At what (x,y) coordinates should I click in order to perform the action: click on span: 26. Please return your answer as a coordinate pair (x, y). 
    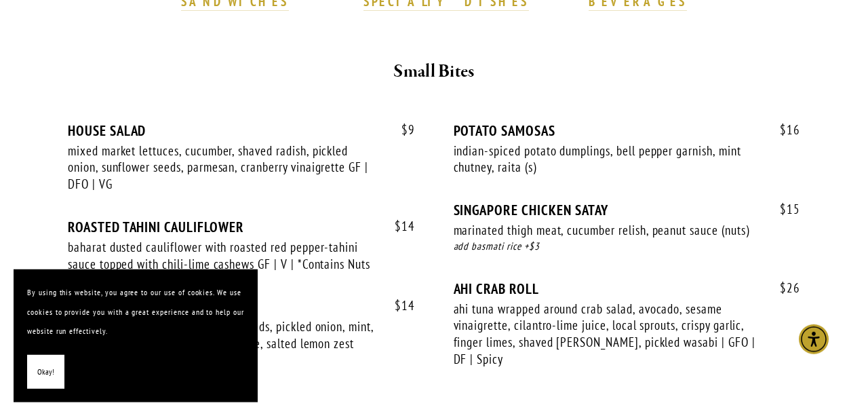
    Looking at the image, I should click on (783, 288).